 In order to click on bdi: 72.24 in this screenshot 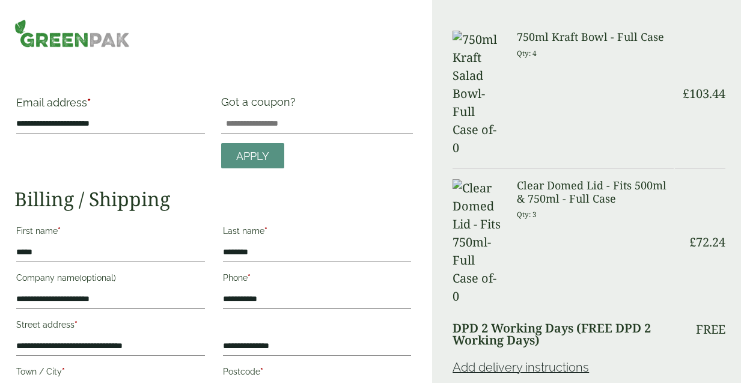, I will do `click(707, 242)`.